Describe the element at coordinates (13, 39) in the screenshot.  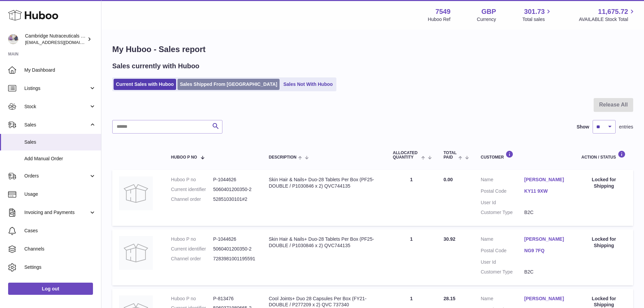
I see `img: internalAdmin-7549@internal.huboo.com` at that location.